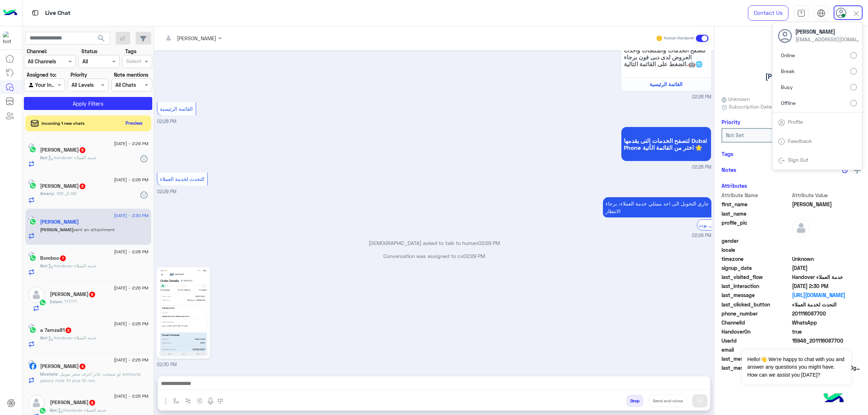 The height and width of the screenshot is (415, 868). What do you see at coordinates (756, 340) in the screenshot?
I see `span: UserId` at bounding box center [756, 340].